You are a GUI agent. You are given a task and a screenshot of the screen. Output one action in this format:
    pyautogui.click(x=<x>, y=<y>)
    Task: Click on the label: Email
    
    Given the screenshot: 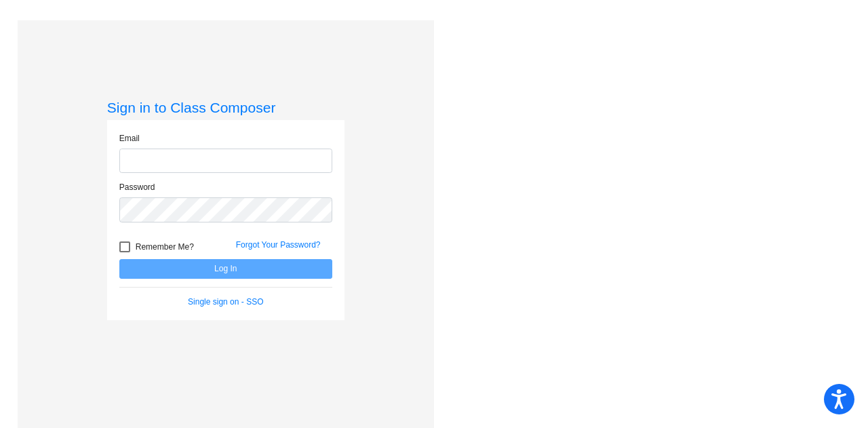 What is the action you would take?
    pyautogui.click(x=129, y=138)
    